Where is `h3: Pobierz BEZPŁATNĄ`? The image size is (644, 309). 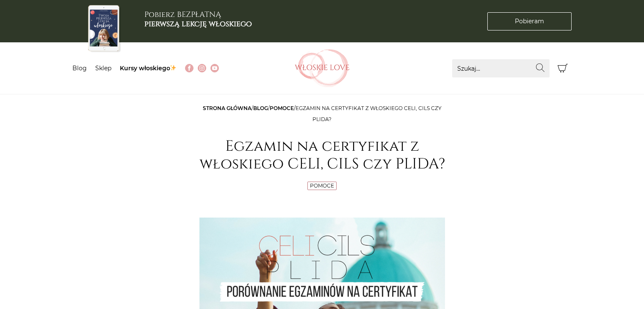 h3: Pobierz BEZPŁATNĄ is located at coordinates (198, 19).